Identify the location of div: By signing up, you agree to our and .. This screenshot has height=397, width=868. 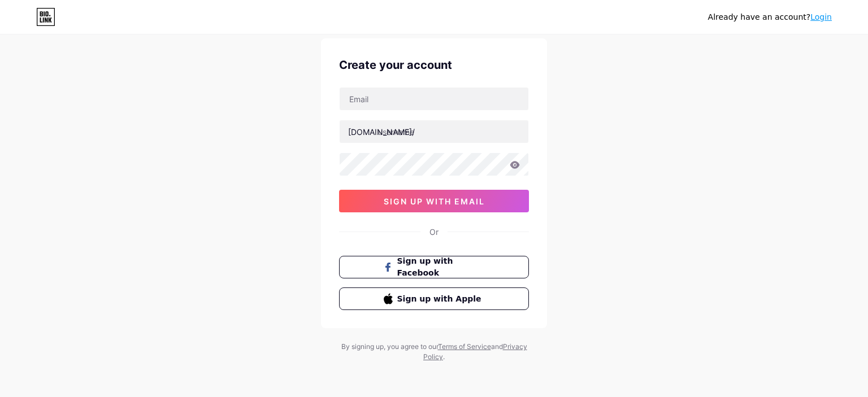
(434, 352).